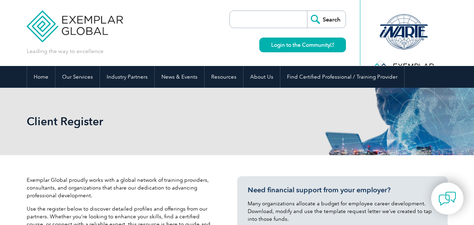  What do you see at coordinates (262, 77) in the screenshot?
I see `a: About Us` at bounding box center [262, 77].